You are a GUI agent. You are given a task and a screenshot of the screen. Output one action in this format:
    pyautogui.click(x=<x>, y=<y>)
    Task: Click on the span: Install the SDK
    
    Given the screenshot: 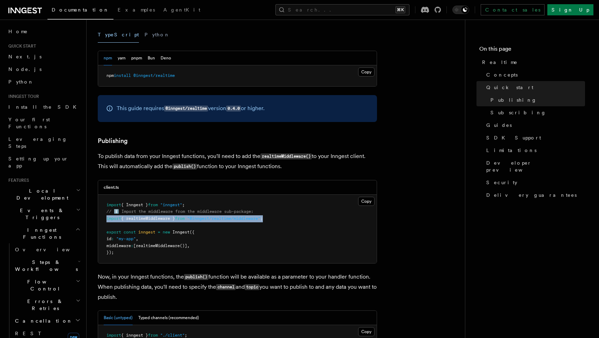 What is the action you would take?
    pyautogui.click(x=44, y=107)
    